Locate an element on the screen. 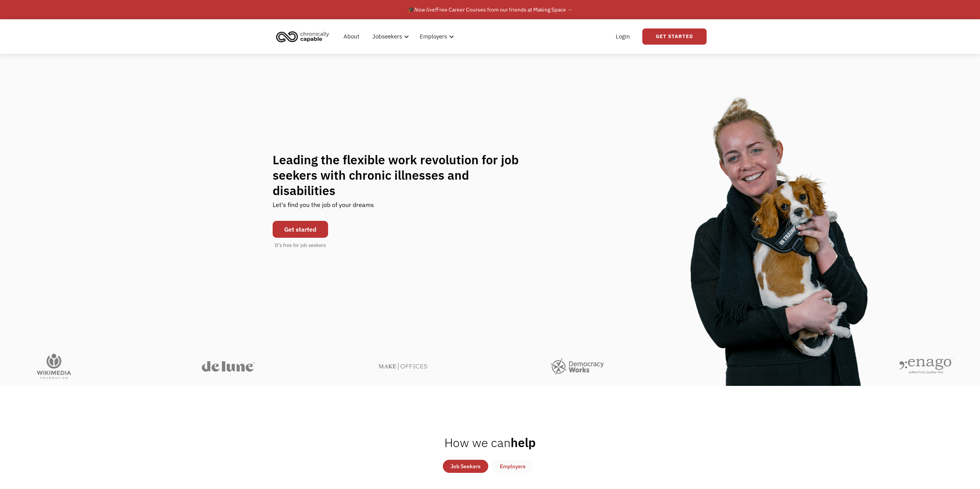 The image size is (980, 489). div: Job Seekers is located at coordinates (466, 466).